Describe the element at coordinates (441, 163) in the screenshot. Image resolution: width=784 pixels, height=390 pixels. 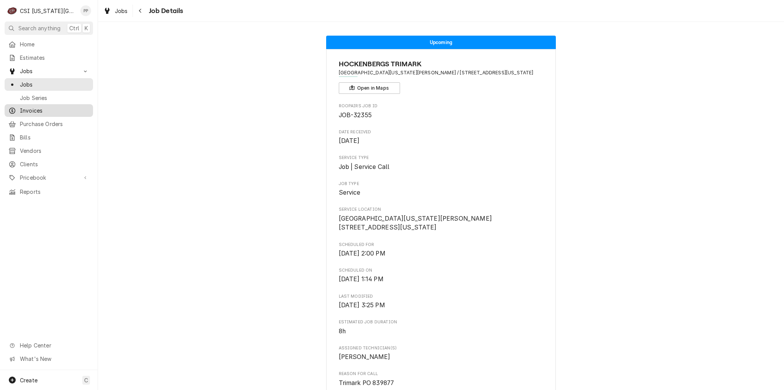
I see `div: Service Type` at that location.